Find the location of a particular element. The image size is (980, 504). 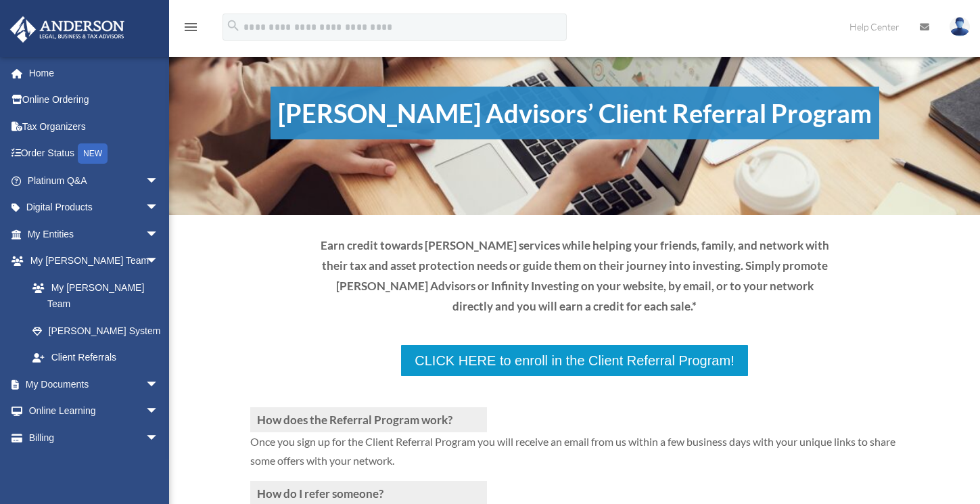

h3: How does the Referral Program work? is located at coordinates (369, 420).